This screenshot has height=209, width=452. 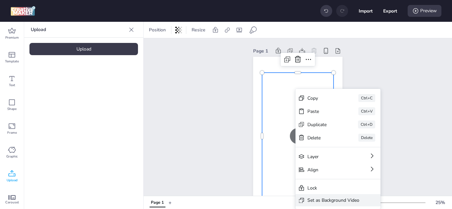 What do you see at coordinates (323, 125) in the screenshot?
I see `div: Duplicate` at bounding box center [323, 125].